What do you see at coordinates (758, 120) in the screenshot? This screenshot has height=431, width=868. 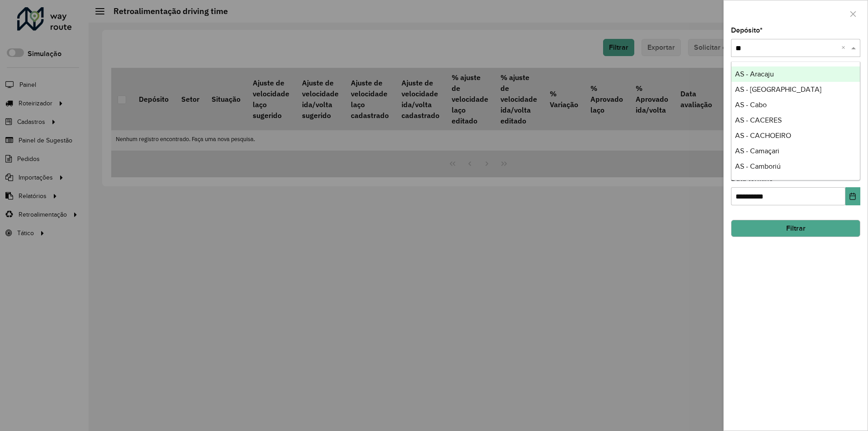 I see `span: AS - CACERES` at bounding box center [758, 120].